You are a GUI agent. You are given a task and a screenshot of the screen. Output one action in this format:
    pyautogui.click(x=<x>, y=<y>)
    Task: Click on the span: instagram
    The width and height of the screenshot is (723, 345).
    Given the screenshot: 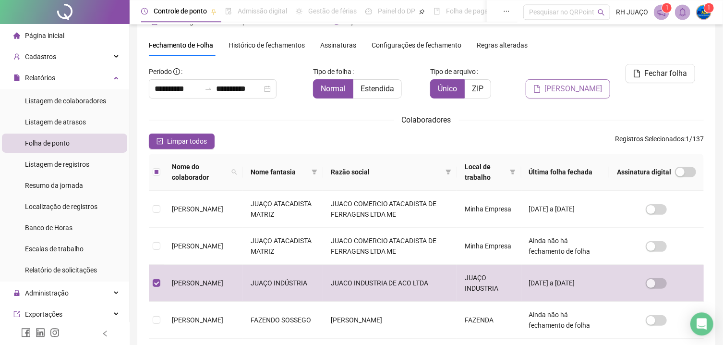 What is the action you would take?
    pyautogui.click(x=55, y=332)
    